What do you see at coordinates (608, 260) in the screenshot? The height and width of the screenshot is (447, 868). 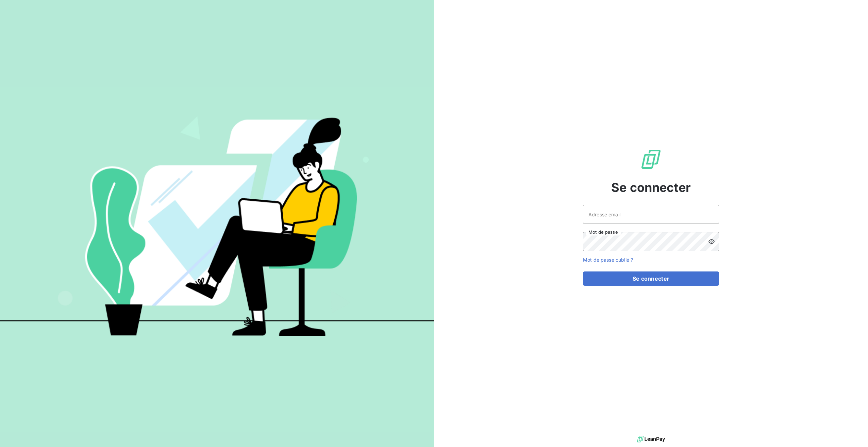 I see `a: Mot de passe oublié ?` at bounding box center [608, 260].